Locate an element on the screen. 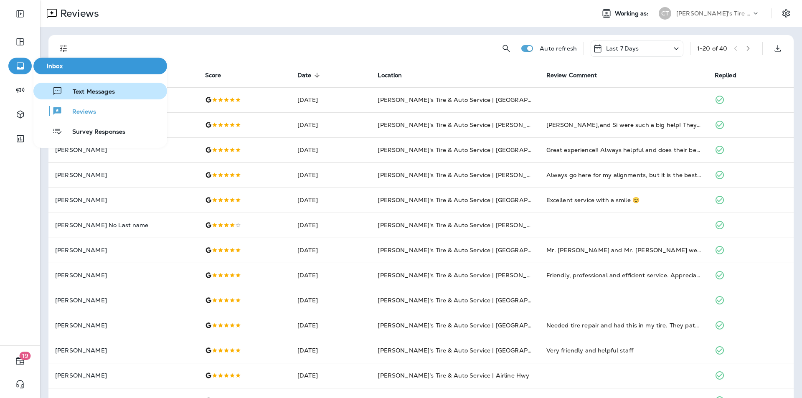 The height and width of the screenshot is (398, 802). div: Mr. Chris and Mr. Geoffrey were exceptionally and extremely professional, friendly and engaging t... is located at coordinates (624, 250).